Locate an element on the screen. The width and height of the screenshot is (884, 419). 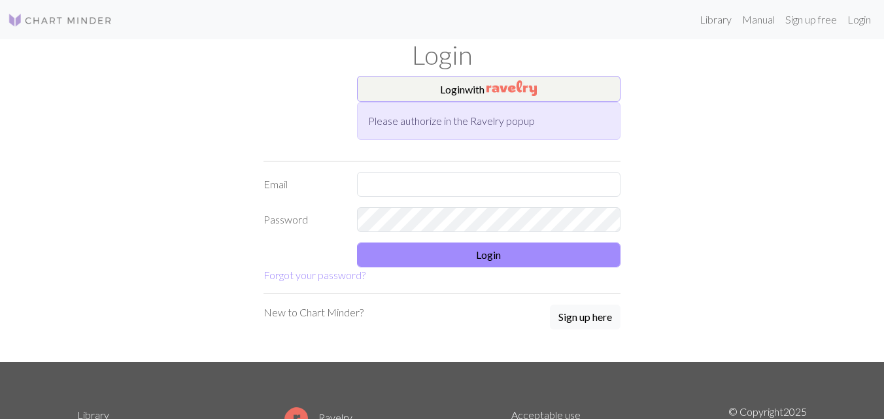
h1: Login is located at coordinates (442, 55).